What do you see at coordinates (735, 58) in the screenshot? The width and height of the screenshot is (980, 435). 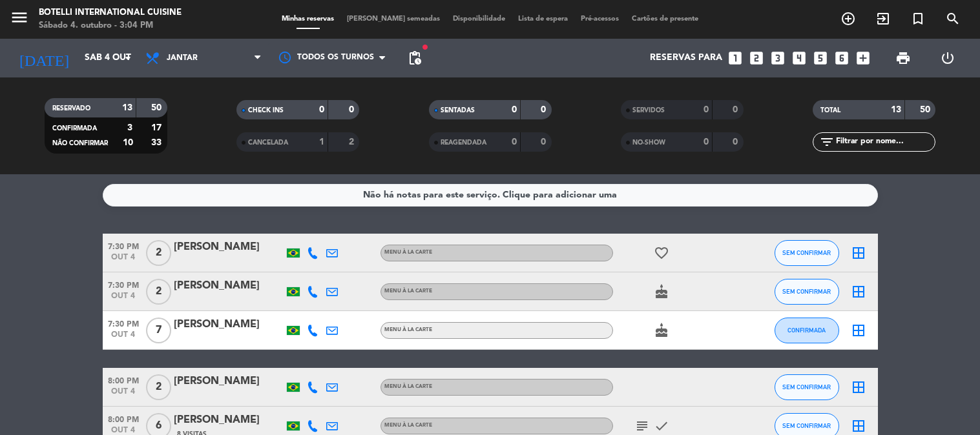 I see `i: looks_one` at bounding box center [735, 58].